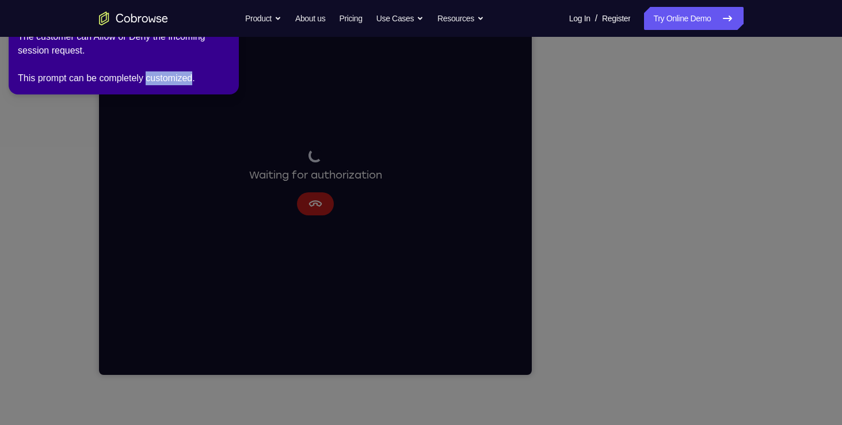 The image size is (842, 425). Describe the element at coordinates (579, 18) in the screenshot. I see `a: Log In` at that location.